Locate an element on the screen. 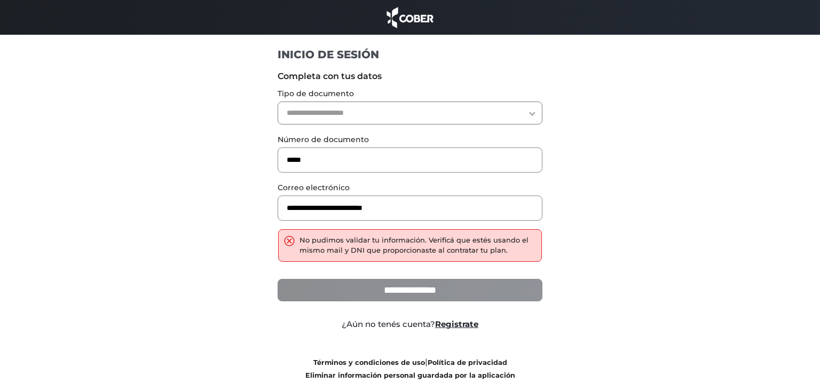 Image resolution: width=820 pixels, height=390 pixels. a: Registrate is located at coordinates (456, 323).